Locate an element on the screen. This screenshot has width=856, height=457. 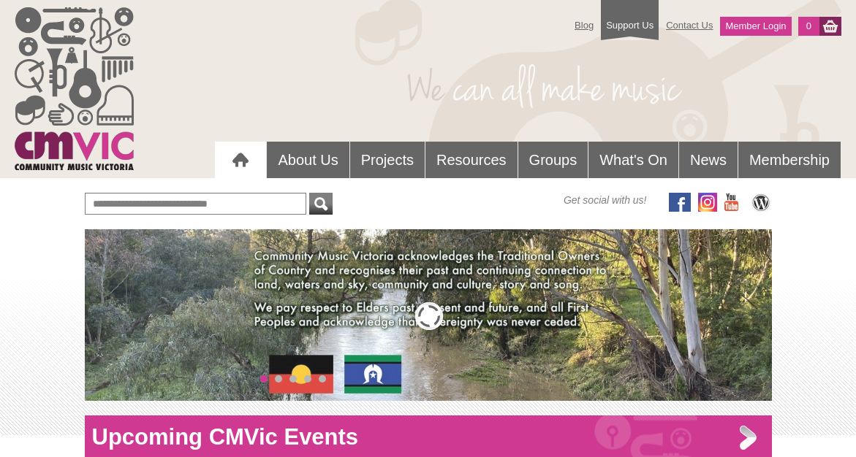
img: icon-instagram.png is located at coordinates (707, 202).